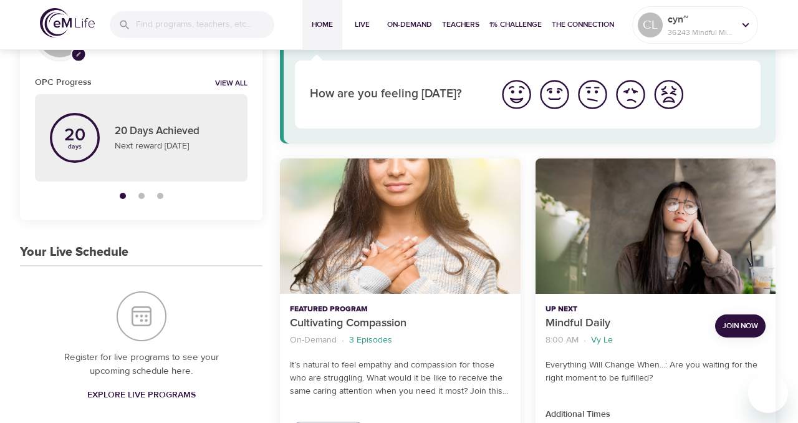  What do you see at coordinates (625, 323) in the screenshot?
I see `p: Mindful Daily` at bounding box center [625, 323].